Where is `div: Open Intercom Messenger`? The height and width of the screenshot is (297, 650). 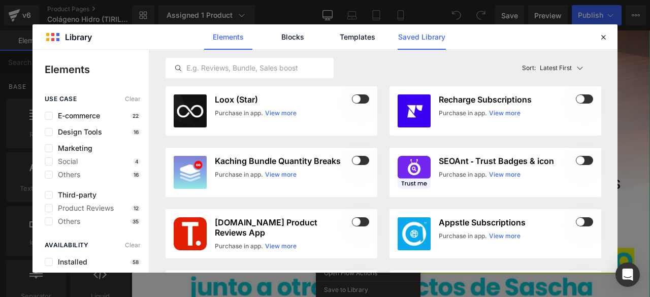
div: Open Intercom Messenger is located at coordinates (628, 275).